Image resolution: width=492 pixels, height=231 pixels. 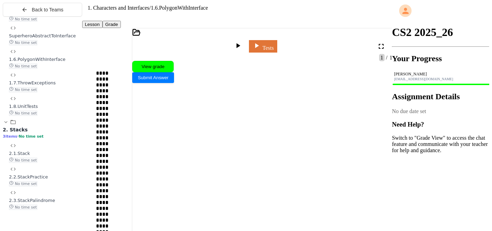 I want to click on h1: CS2 2025_26, so click(x=441, y=32).